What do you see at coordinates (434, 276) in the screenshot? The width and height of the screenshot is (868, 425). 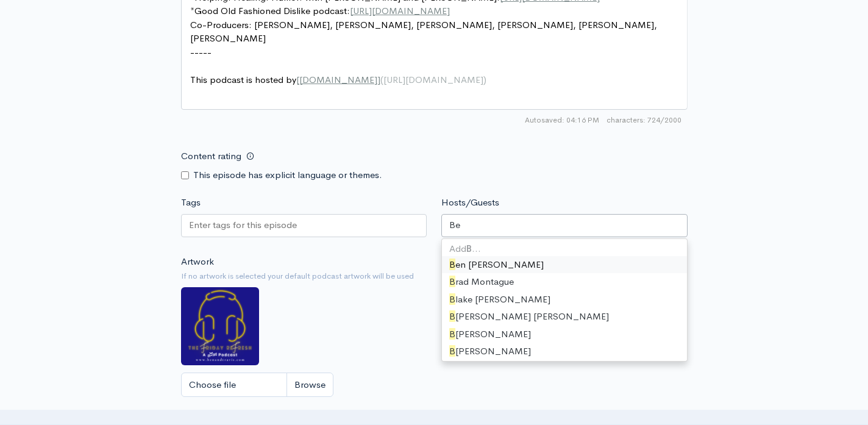 I see `small: If no artwork is selected your default podcast artwork will be used` at bounding box center [434, 276].